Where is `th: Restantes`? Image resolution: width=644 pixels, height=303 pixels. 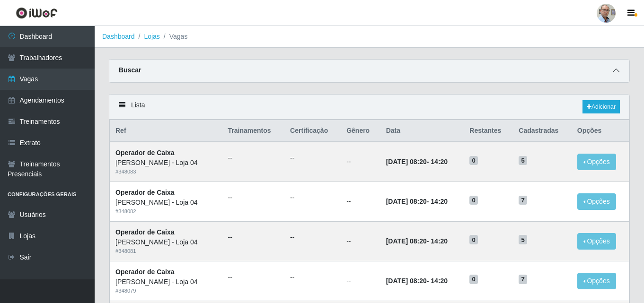
th: Restantes is located at coordinates (488, 131).